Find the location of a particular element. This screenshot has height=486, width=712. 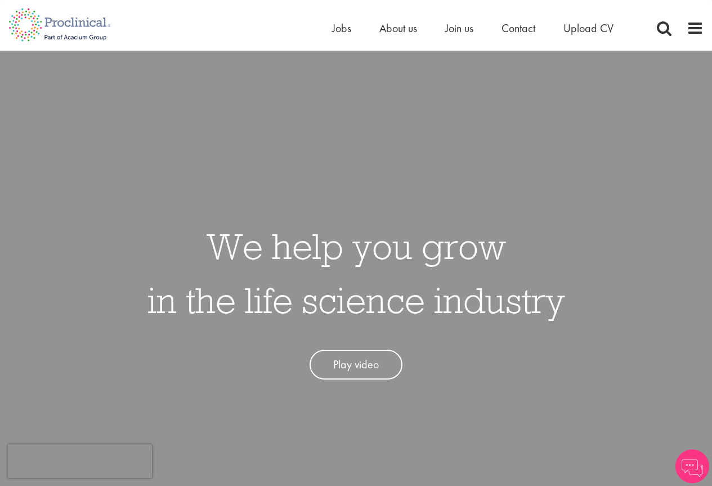

a: Contact is located at coordinates (518, 28).